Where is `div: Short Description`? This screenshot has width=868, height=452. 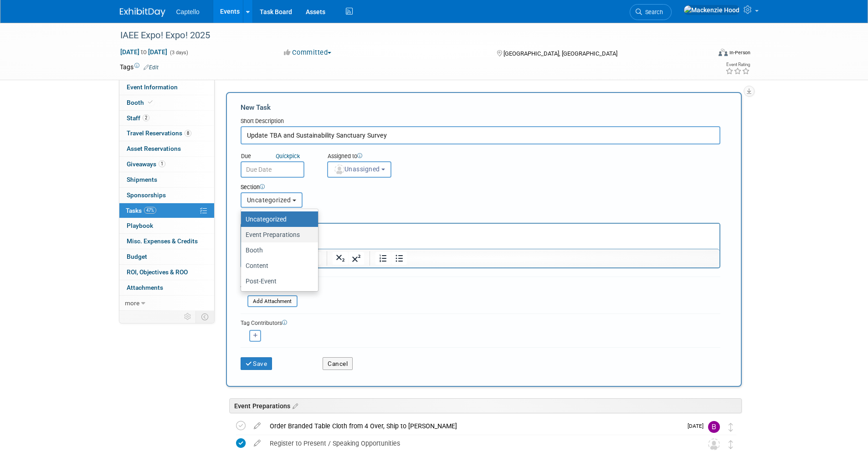 div: Short Description is located at coordinates (480, 122).